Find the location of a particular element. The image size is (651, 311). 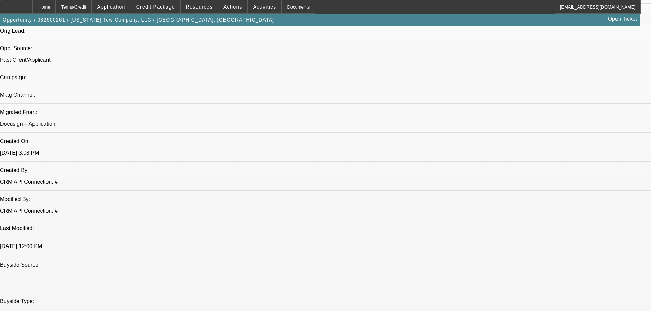

button: Credit Package is located at coordinates (155, 7).